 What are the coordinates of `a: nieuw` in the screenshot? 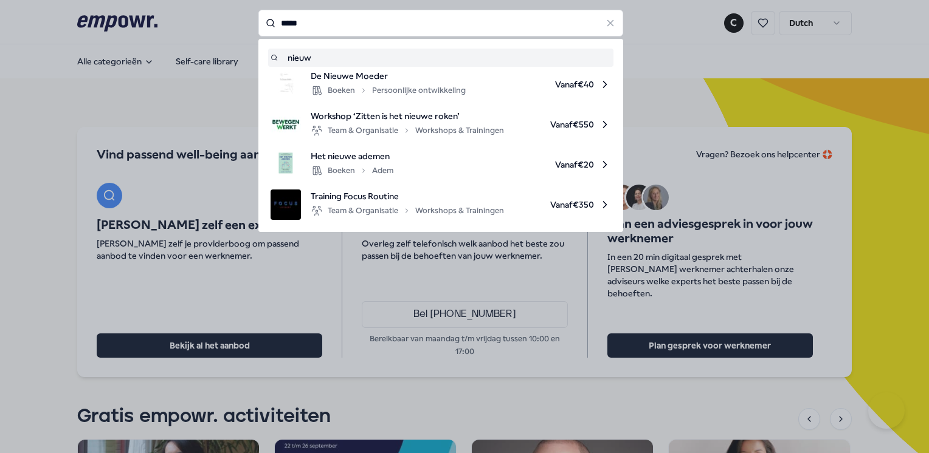 It's located at (441, 58).